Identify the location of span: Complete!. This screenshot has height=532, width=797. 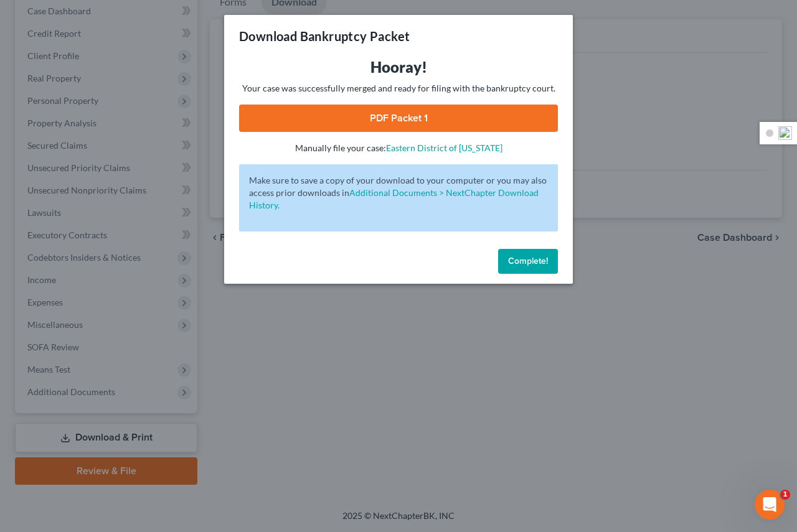
(528, 260).